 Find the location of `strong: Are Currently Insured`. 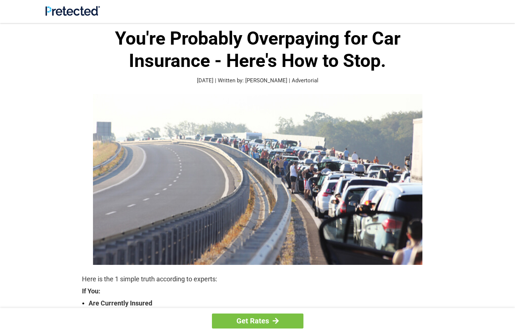

strong: Are Currently Insured is located at coordinates (261, 303).